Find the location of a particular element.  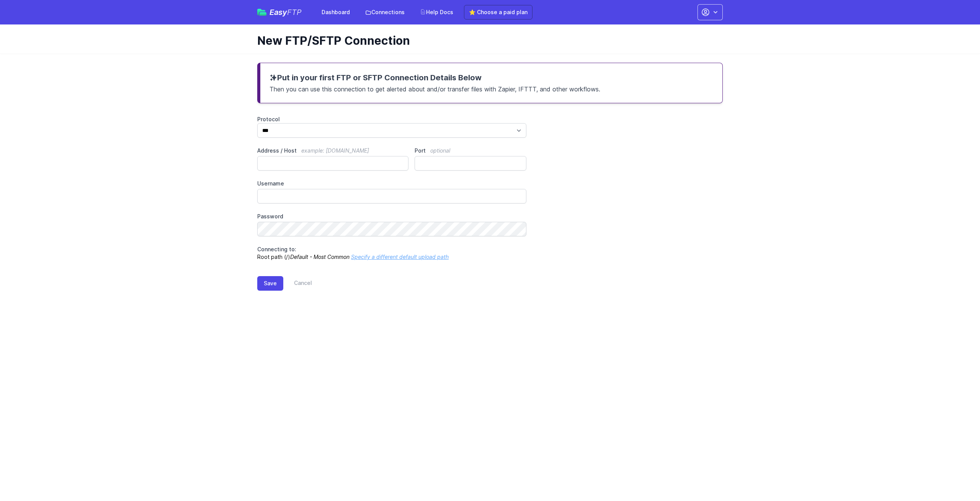

h1: New FTP/SFTP Connection is located at coordinates (487, 41).